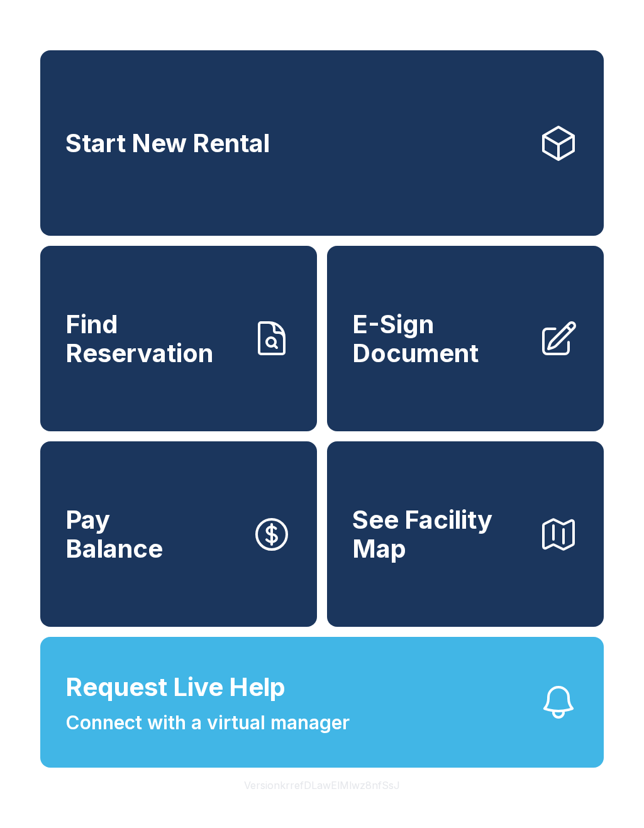  I want to click on span: Pay Balance, so click(114, 534).